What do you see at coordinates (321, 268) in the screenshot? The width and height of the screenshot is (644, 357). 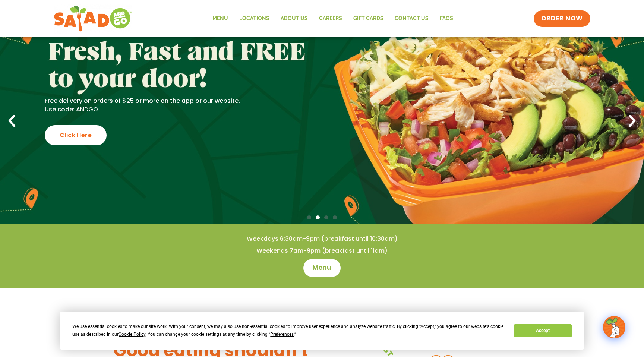 I see `span: Menu` at bounding box center [321, 268].